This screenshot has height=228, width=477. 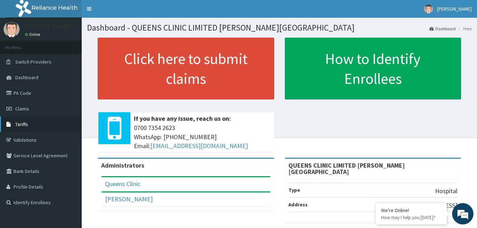 I want to click on a: How to Identify Enrollees, so click(x=373, y=68).